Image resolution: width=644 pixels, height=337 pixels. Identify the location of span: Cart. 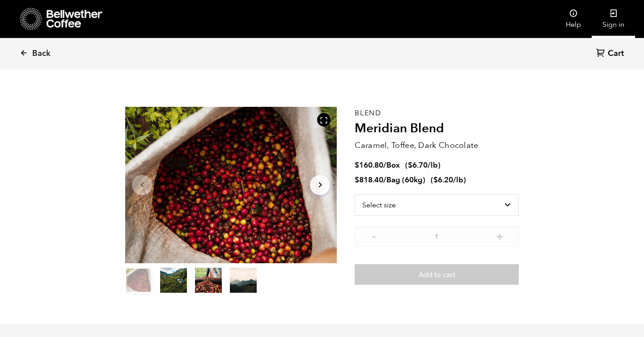
(616, 53).